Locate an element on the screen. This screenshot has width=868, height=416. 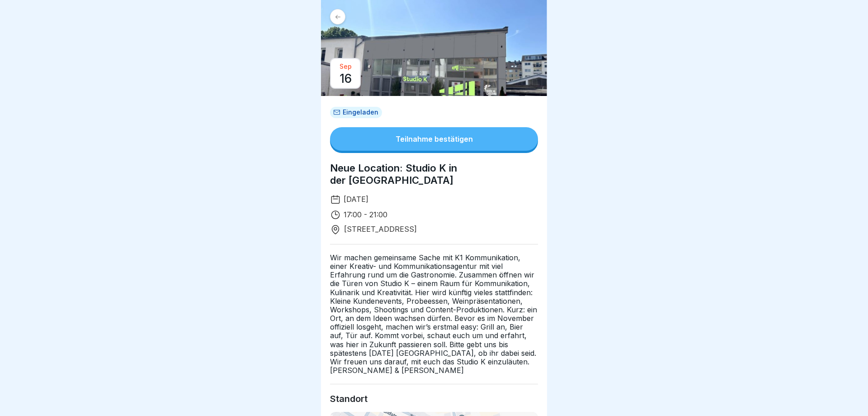
div: Eingeladen is located at coordinates (356, 112).